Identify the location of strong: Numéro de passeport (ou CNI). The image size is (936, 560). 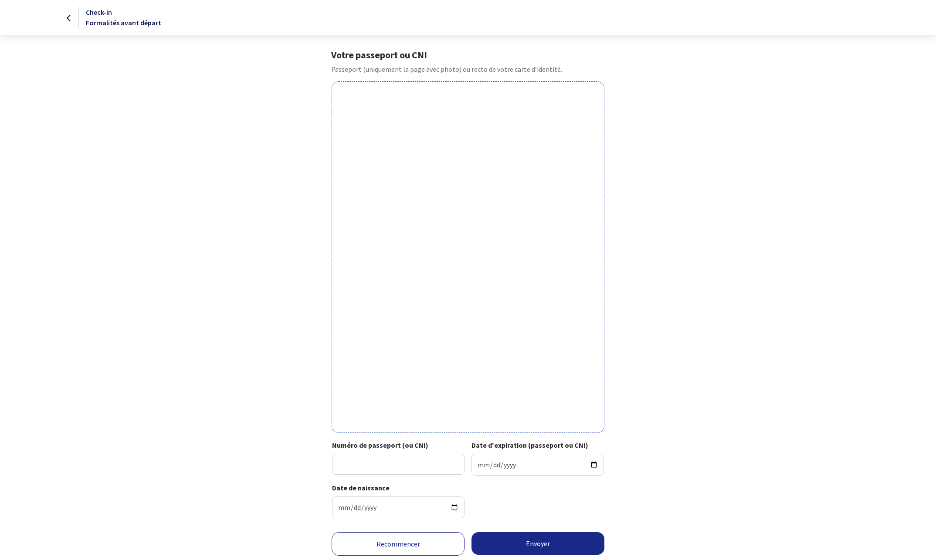
(380, 445).